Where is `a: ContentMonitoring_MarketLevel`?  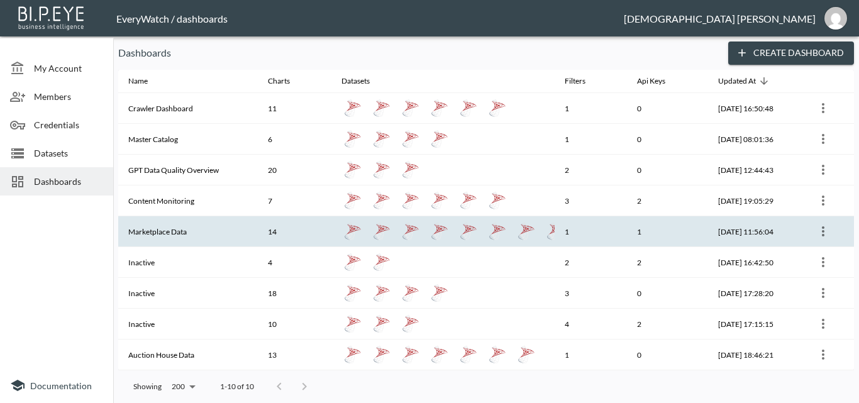 a: ContentMonitoring_MarketLevel is located at coordinates (411, 201).